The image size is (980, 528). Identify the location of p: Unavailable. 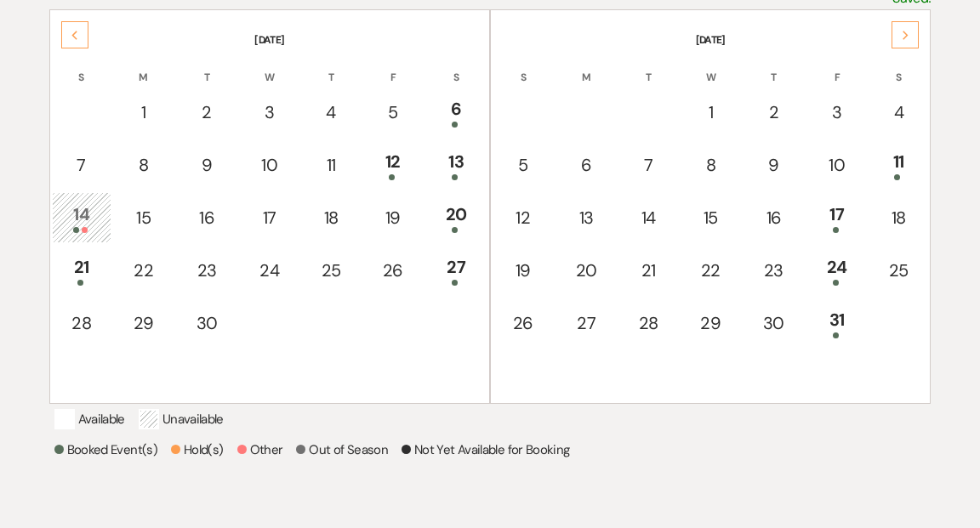
(181, 420).